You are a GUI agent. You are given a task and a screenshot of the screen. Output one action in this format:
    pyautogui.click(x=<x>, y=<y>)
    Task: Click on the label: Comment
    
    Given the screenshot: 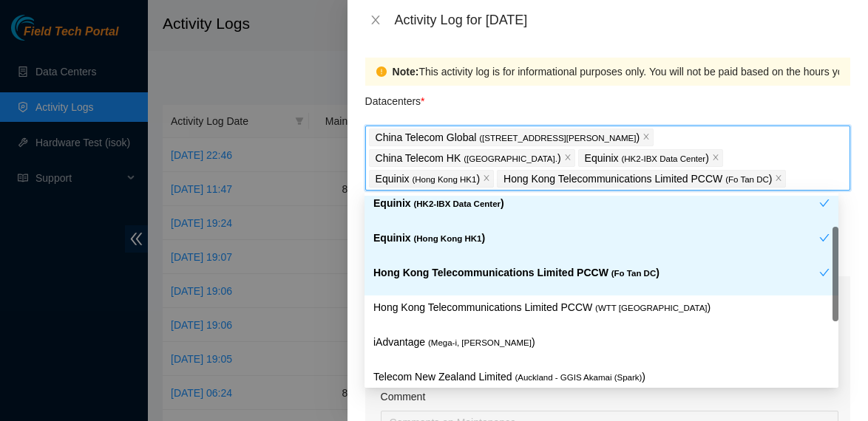 What is the action you would take?
    pyautogui.click(x=403, y=397)
    